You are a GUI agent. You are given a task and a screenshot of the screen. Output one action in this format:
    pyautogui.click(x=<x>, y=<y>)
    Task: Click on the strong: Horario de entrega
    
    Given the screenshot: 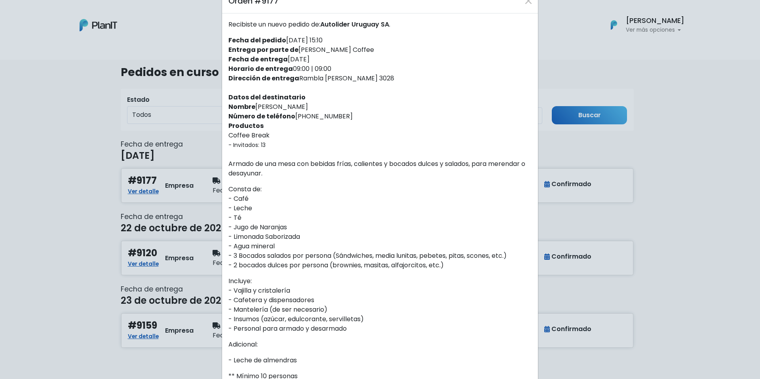 What is the action you would take?
    pyautogui.click(x=260, y=68)
    